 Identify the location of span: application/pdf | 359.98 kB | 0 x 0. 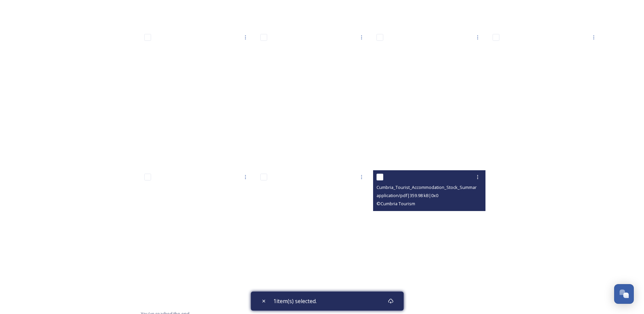
(407, 195).